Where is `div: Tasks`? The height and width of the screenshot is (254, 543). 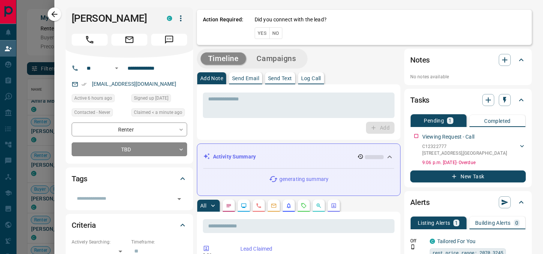
div: Tasks is located at coordinates (468, 100).